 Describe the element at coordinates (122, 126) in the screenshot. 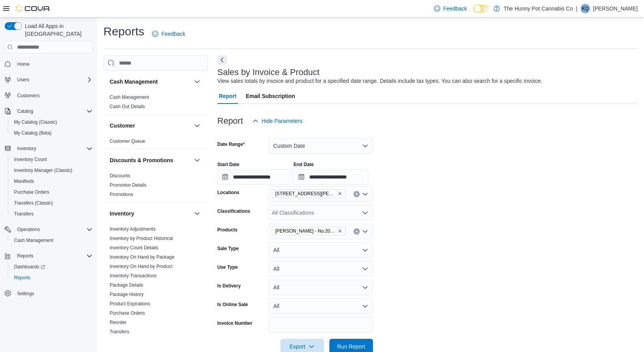

I see `h3: Customer` at that location.